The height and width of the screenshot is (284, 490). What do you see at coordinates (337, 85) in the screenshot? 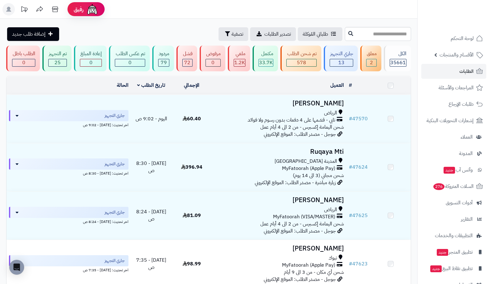
I see `a: العميل` at bounding box center [337, 85].